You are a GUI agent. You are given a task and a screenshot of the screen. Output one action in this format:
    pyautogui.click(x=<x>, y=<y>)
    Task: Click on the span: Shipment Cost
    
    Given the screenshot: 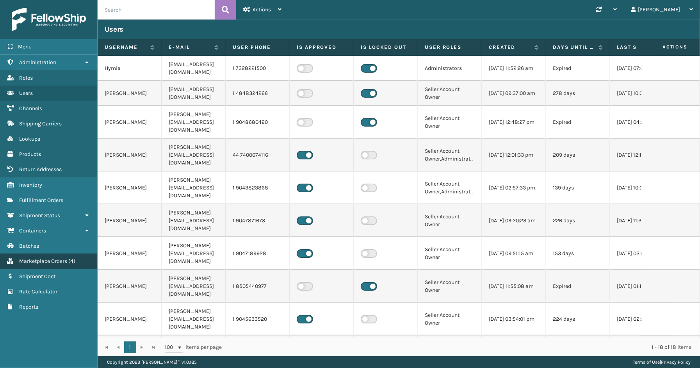 What is the action you would take?
    pyautogui.click(x=37, y=276)
    